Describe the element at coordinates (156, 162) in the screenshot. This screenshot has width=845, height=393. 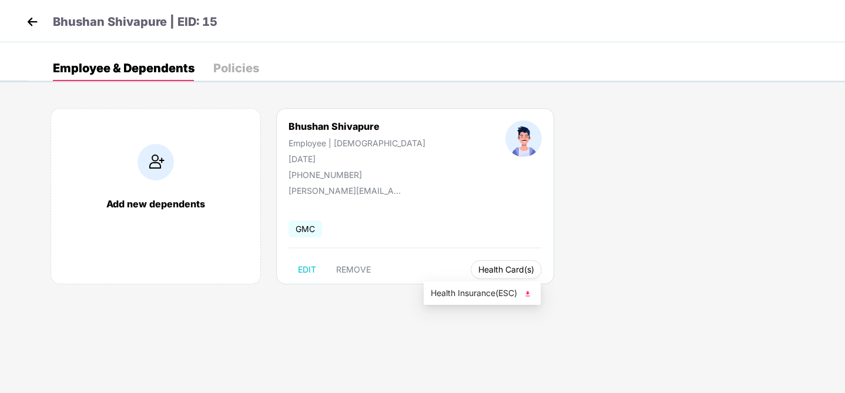
I see `img: addIcon` at that location.